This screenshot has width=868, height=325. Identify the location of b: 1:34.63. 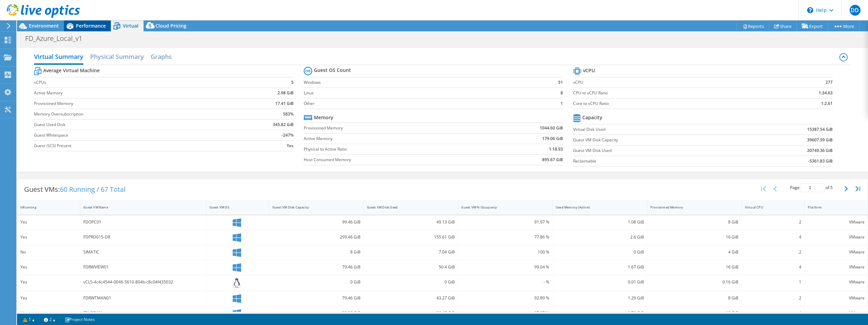
(825, 93).